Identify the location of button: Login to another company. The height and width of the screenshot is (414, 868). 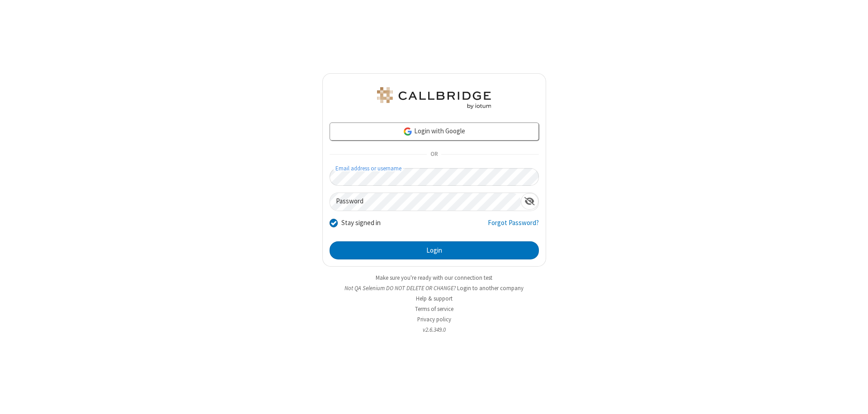
(490, 288).